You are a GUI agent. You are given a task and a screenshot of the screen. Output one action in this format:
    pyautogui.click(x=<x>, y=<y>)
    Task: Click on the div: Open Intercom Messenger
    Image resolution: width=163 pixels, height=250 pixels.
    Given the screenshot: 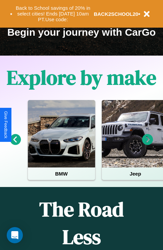 What is the action you would take?
    pyautogui.click(x=15, y=235)
    